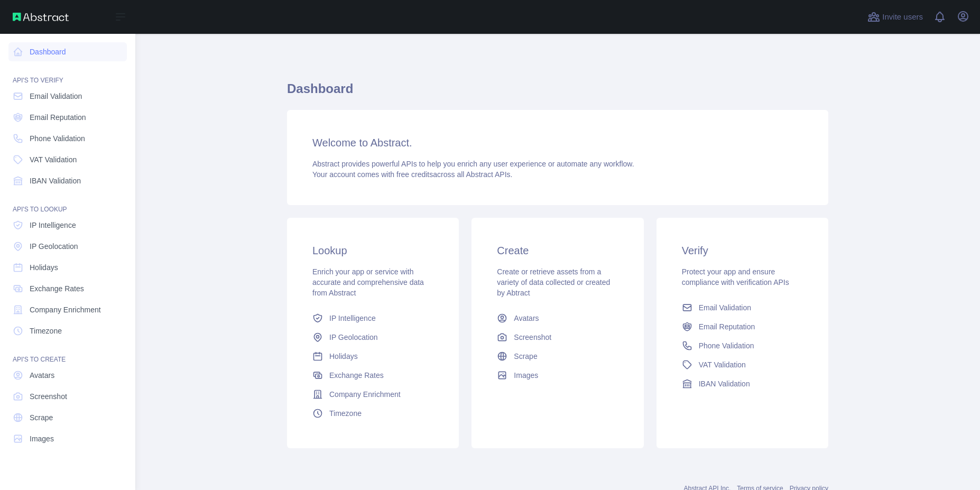 The width and height of the screenshot is (980, 490). Describe the element at coordinates (557, 251) in the screenshot. I see `h3: Create` at that location.